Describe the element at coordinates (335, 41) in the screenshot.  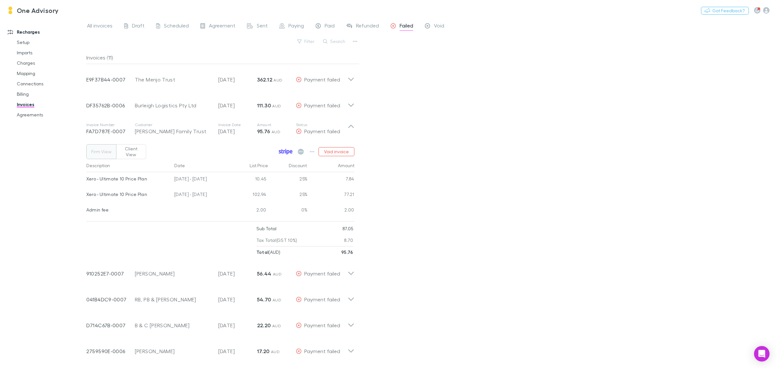
I see `button: Search` at that location.